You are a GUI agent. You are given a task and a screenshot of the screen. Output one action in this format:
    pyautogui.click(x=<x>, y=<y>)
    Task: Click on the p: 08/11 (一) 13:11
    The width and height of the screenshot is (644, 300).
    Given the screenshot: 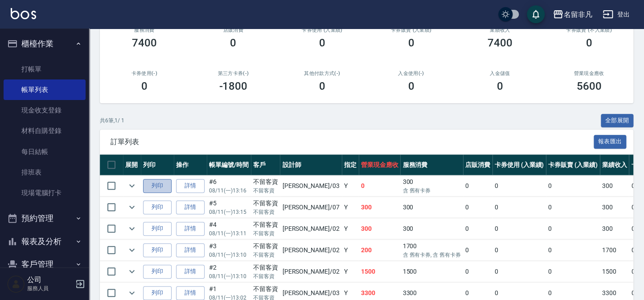 What is the action you would take?
    pyautogui.click(x=228, y=233)
    